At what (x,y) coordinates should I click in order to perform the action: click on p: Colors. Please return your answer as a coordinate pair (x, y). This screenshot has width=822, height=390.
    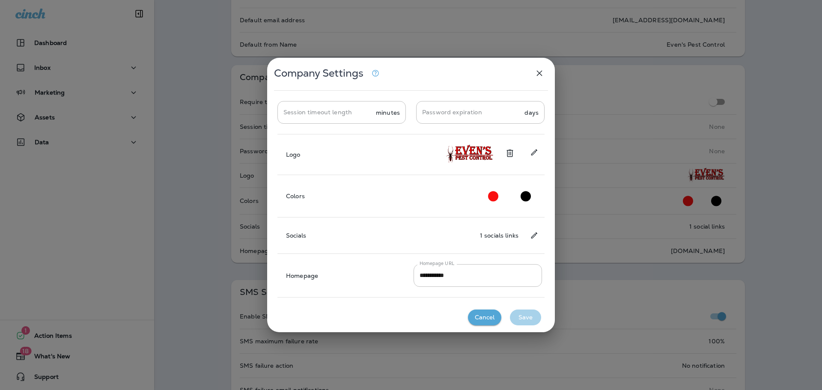
    Looking at the image, I should click on (295, 196).